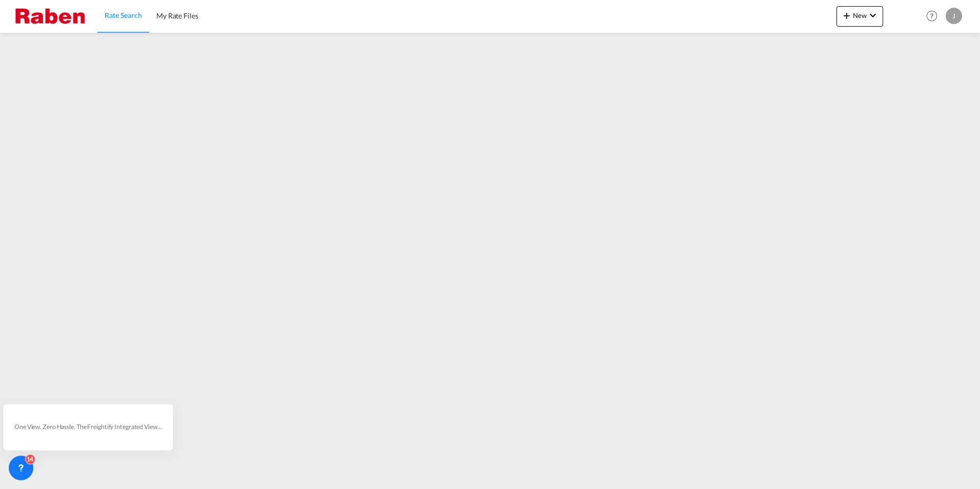  Describe the element at coordinates (123, 15) in the screenshot. I see `span: Rate Search` at that location.